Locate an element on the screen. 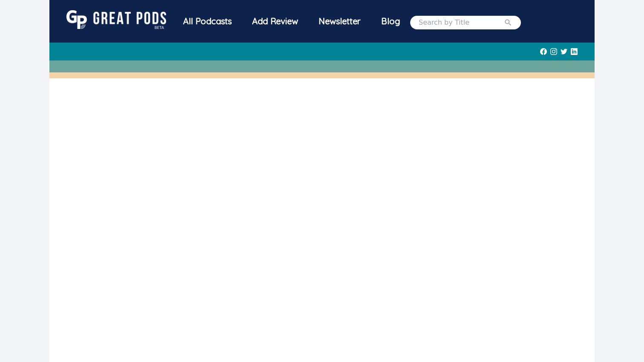  div: All Podcasts is located at coordinates (208, 21).